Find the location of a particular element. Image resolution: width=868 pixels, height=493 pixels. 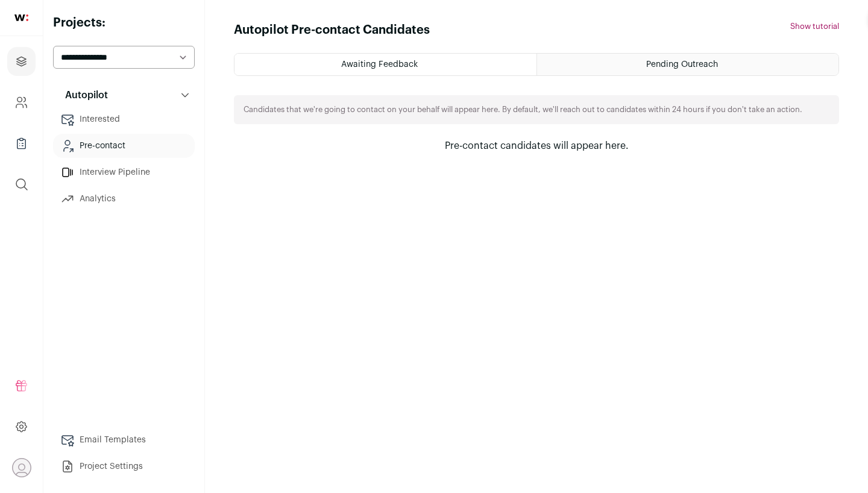

span: Awaiting Feedback is located at coordinates (380, 64).